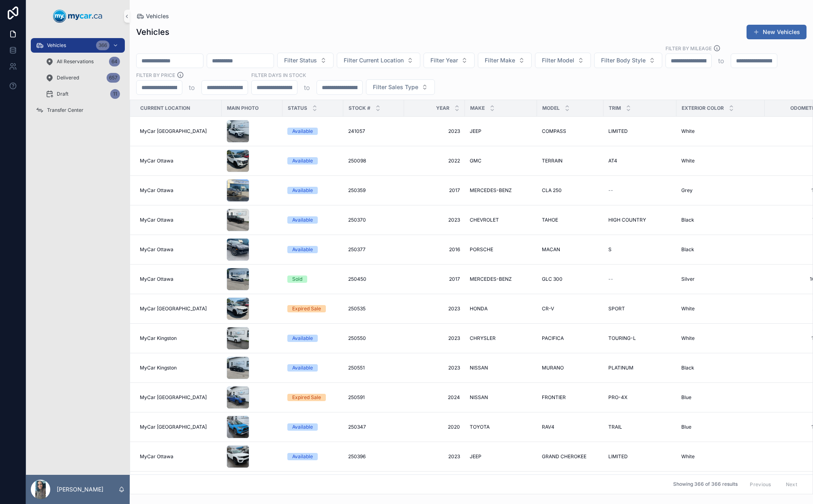  Describe the element at coordinates (153, 32) in the screenshot. I see `h1: Vehicles` at that location.